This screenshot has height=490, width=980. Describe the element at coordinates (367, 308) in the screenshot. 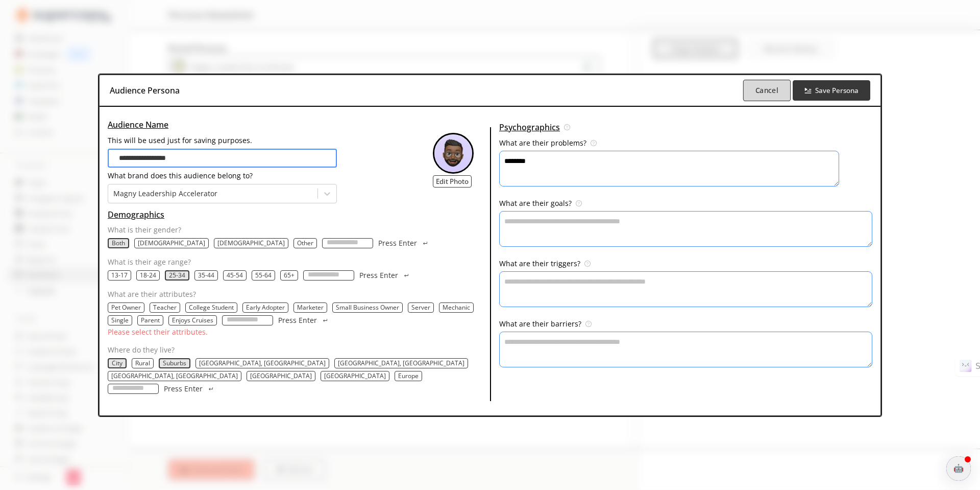

I see `p: Small Business Owner` at that location.